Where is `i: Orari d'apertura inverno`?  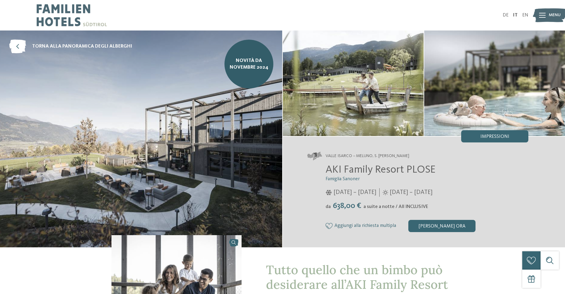 i: Orari d'apertura inverno is located at coordinates (329, 193).